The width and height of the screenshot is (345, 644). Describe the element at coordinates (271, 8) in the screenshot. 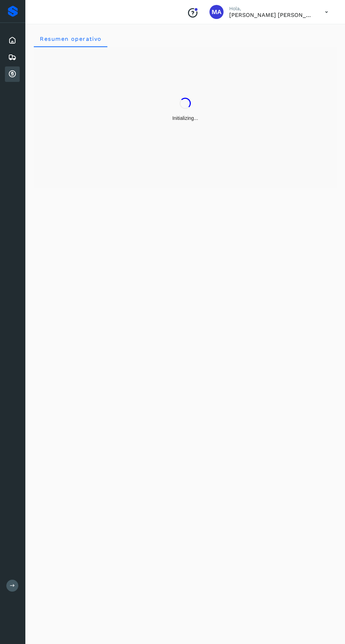

I see `p: Hola,` at that location.